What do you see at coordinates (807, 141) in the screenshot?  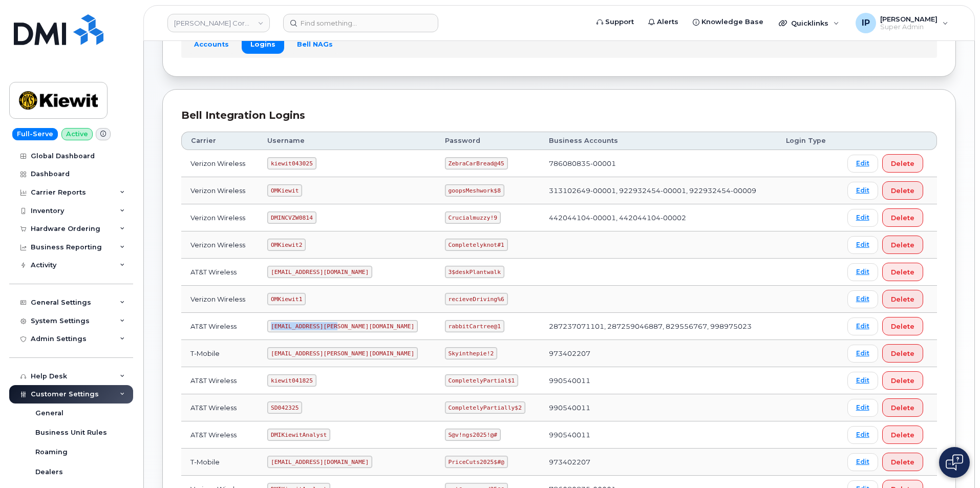 I see `th: Login Type` at bounding box center [807, 141].